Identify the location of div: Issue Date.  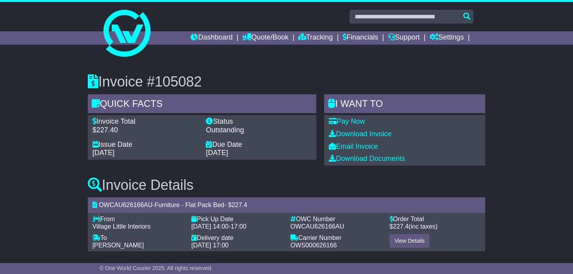
(145, 145).